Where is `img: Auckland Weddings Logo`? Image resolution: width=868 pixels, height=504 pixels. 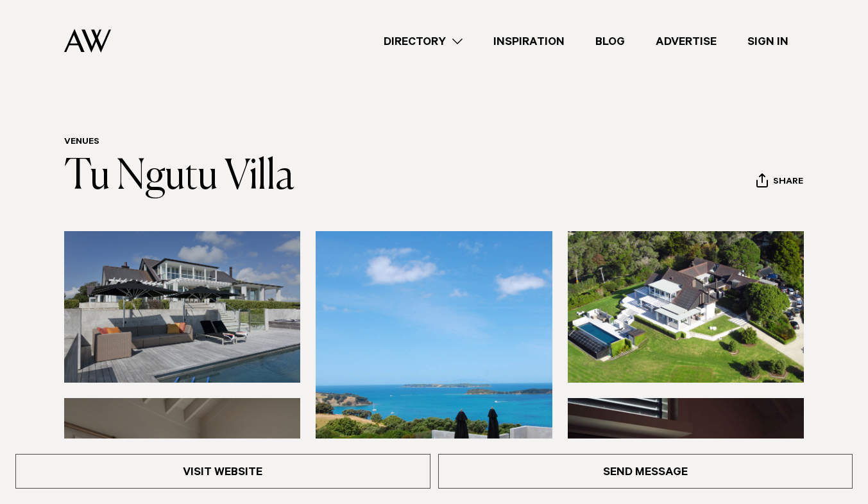 img: Auckland Weddings Logo is located at coordinates (87, 41).